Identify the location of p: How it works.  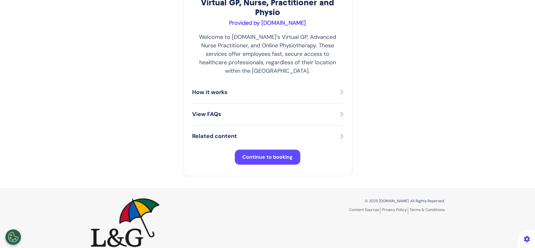
(210, 92).